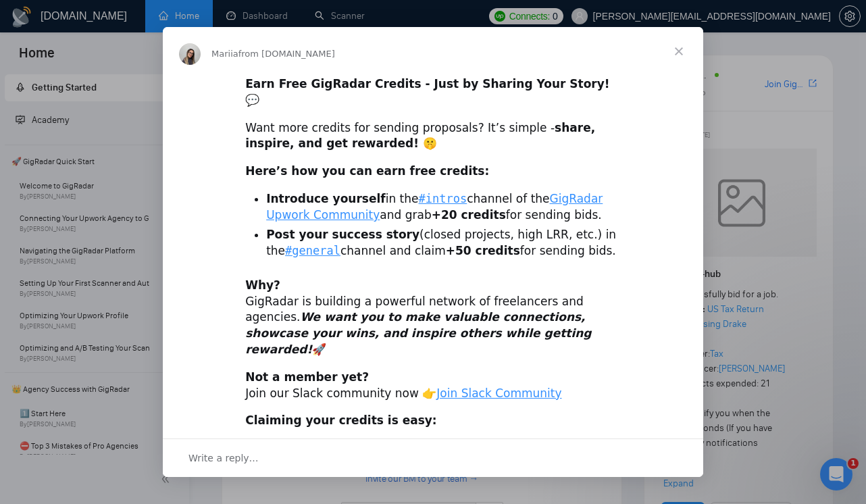 This screenshot has width=866, height=504. I want to click on div: Open conversation and reply, so click(433, 457).